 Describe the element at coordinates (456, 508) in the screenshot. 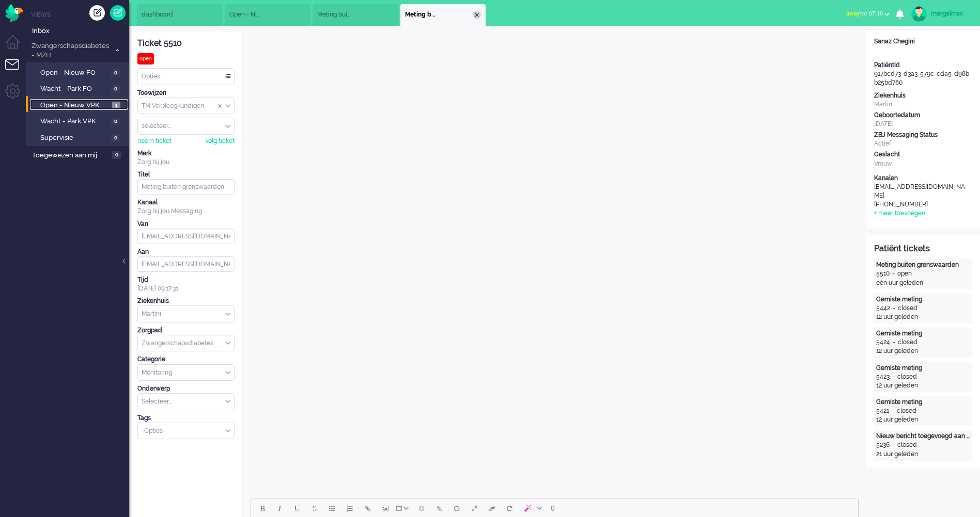

I see `button: Delay message` at that location.